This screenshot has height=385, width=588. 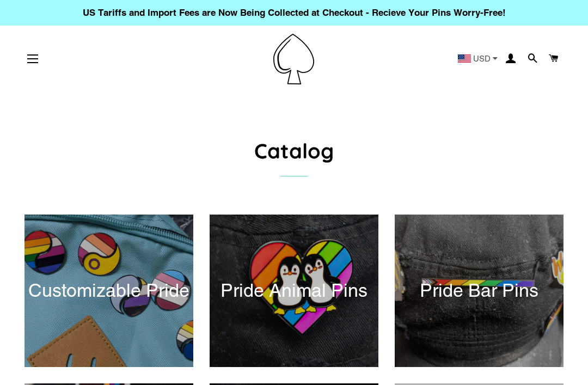 What do you see at coordinates (482, 58) in the screenshot?
I see `span: USD` at bounding box center [482, 58].